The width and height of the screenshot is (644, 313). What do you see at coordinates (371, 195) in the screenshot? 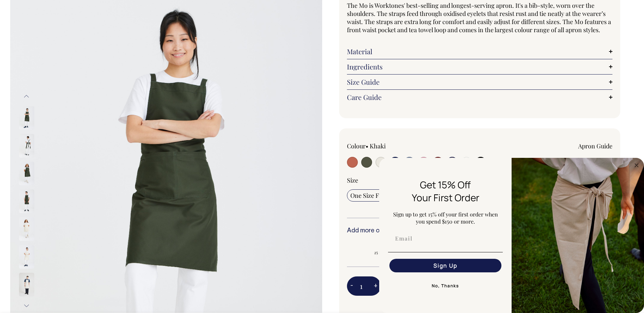
I see `span: One Size Fits All` at bounding box center [371, 195].